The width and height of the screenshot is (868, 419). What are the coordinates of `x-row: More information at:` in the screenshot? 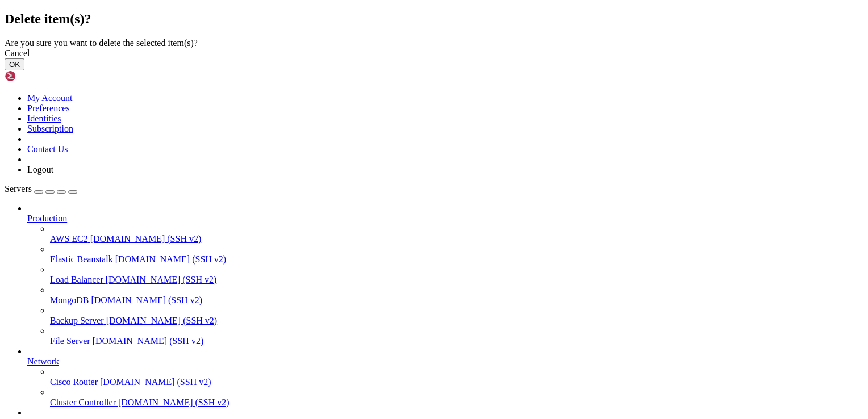 It's located at (329, 173).